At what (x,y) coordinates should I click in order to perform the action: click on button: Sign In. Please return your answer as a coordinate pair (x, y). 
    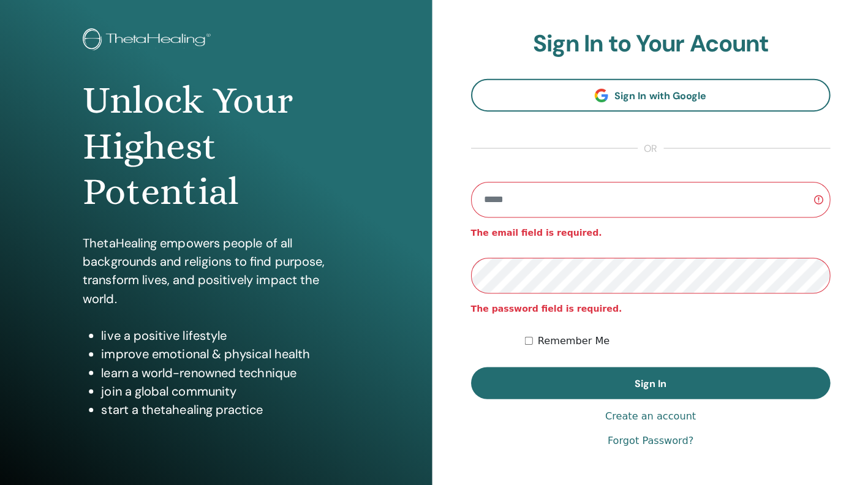
    Looking at the image, I should click on (651, 382).